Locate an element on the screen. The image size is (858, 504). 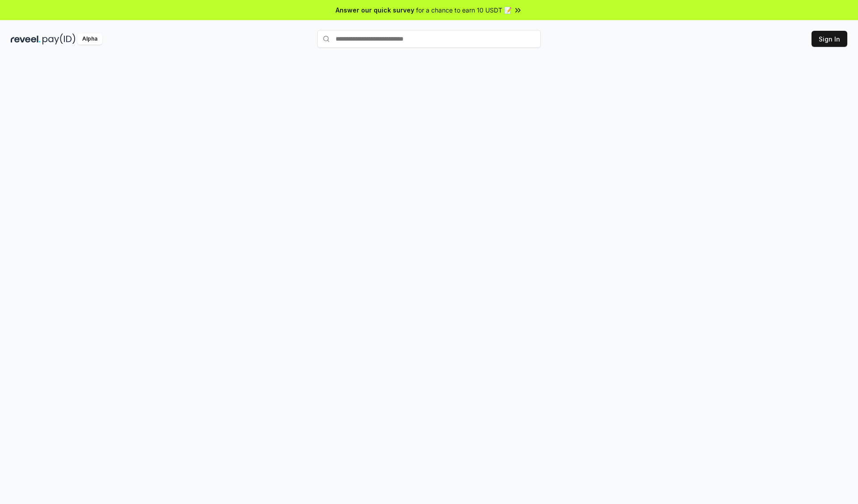
img: reveel_dark is located at coordinates (25, 39).